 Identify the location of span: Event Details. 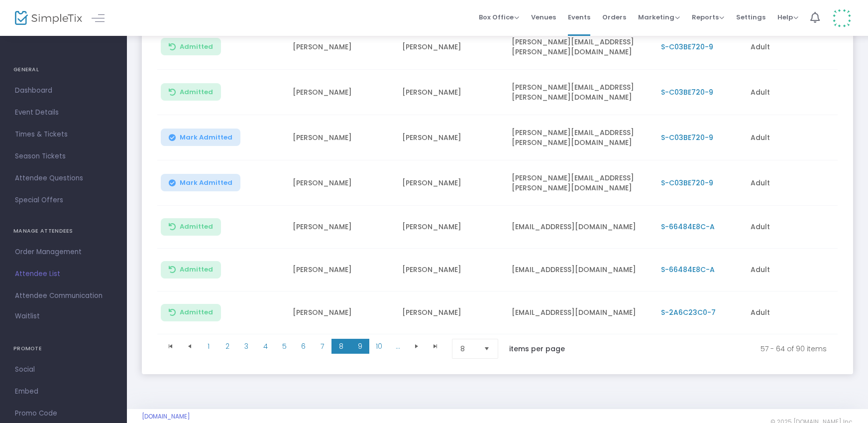
(63, 112).